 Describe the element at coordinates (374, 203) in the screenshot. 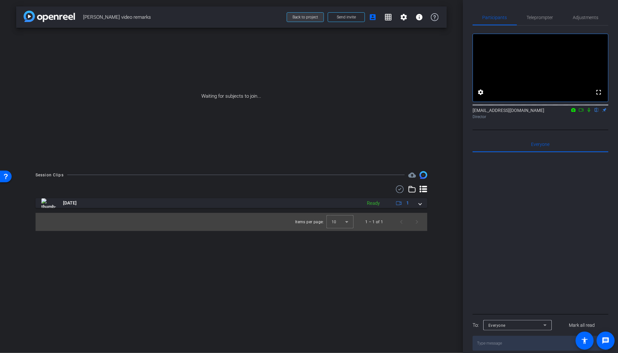

I see `div: Ready` at that location.